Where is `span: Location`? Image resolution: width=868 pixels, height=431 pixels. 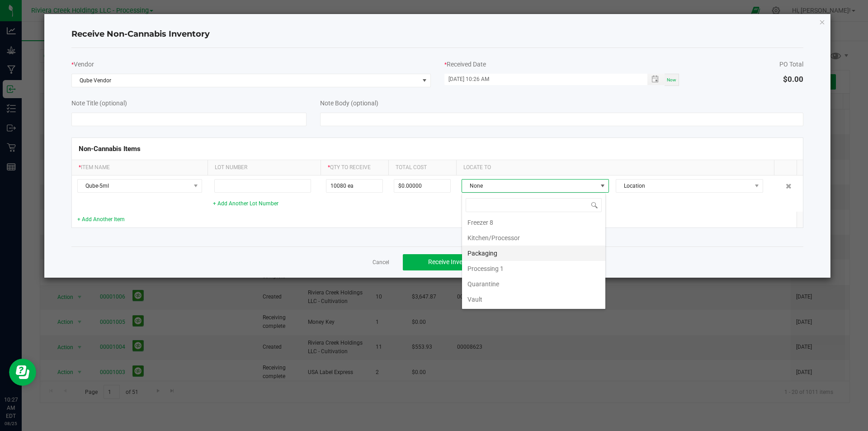 span: Location is located at coordinates (684, 186).